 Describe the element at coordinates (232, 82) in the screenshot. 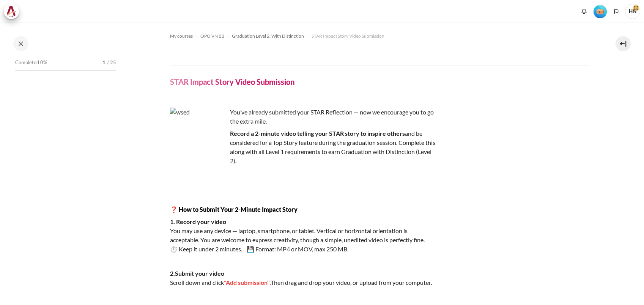

I see `h4: STAR Impact Story Video Submission` at that location.